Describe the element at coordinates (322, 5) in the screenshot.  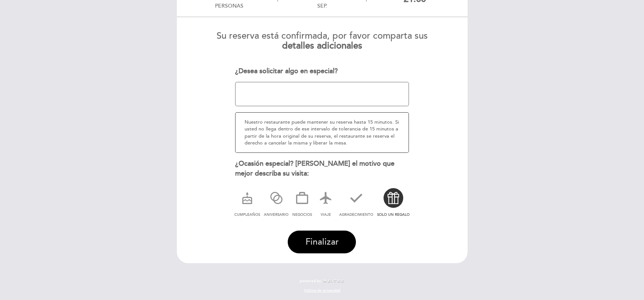
I see `div: sep.` at that location.